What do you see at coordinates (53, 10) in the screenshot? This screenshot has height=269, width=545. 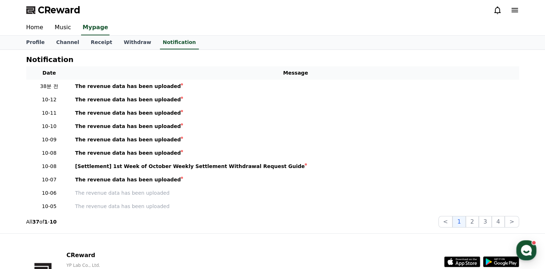 I see `a: CReward` at bounding box center [53, 10].